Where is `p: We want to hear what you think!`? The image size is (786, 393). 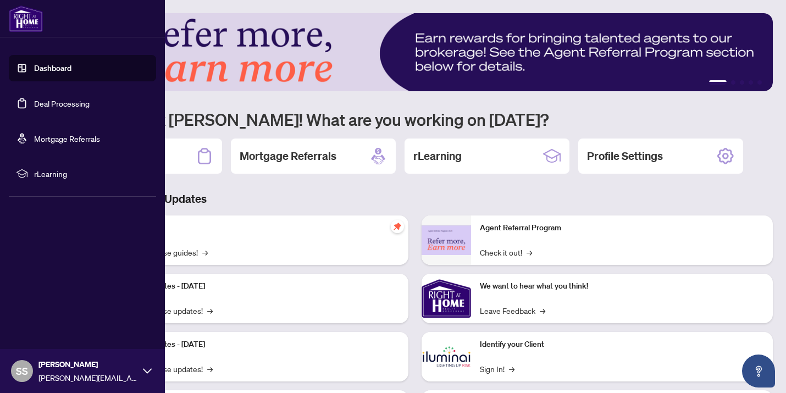 p: We want to hear what you think! is located at coordinates (621, 286).